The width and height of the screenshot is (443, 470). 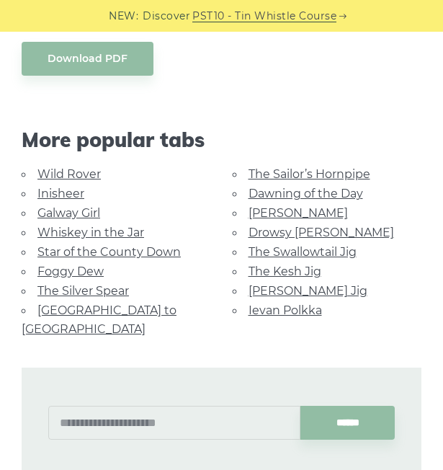 What do you see at coordinates (166, 16) in the screenshot?
I see `span: Discover` at bounding box center [166, 16].